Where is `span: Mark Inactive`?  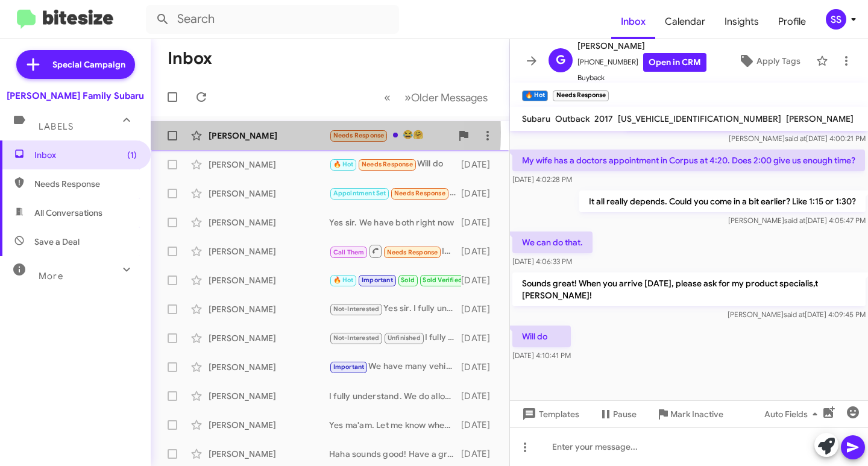
span: Mark Inactive is located at coordinates (697, 415).